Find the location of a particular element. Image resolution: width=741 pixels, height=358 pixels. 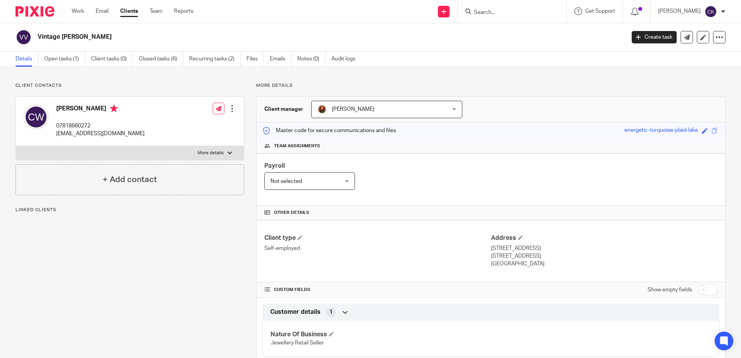

p: 07818660272 is located at coordinates (100, 126).